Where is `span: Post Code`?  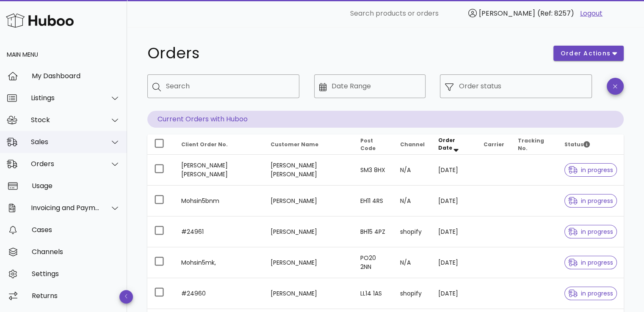
span: Post Code is located at coordinates (367, 144).